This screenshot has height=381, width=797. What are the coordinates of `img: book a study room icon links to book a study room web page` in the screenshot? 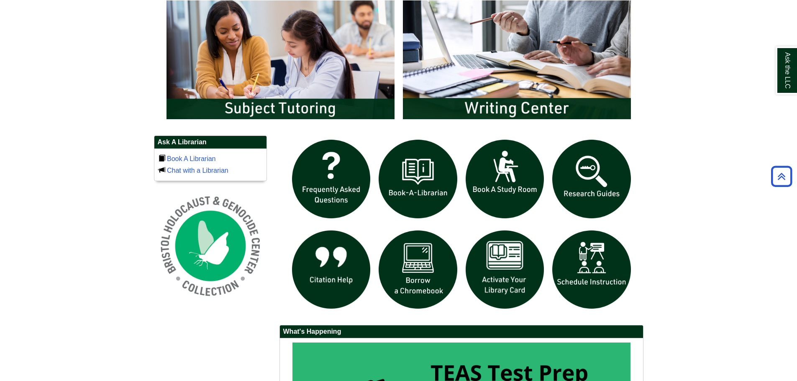 It's located at (505, 179).